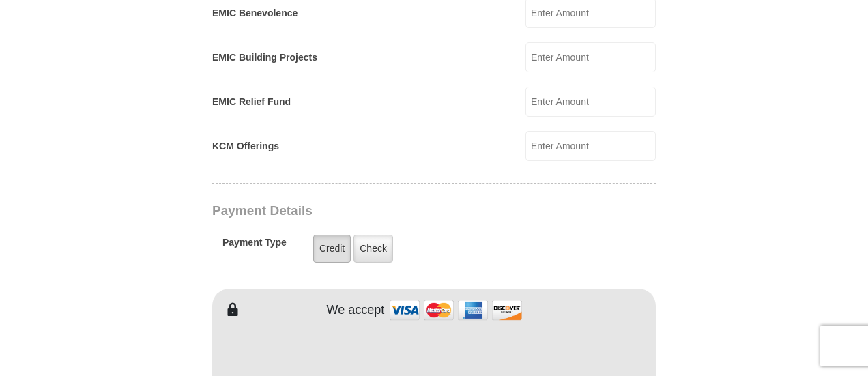 This screenshot has height=376, width=868. What do you see at coordinates (332, 249) in the screenshot?
I see `label: Credit` at bounding box center [332, 249].